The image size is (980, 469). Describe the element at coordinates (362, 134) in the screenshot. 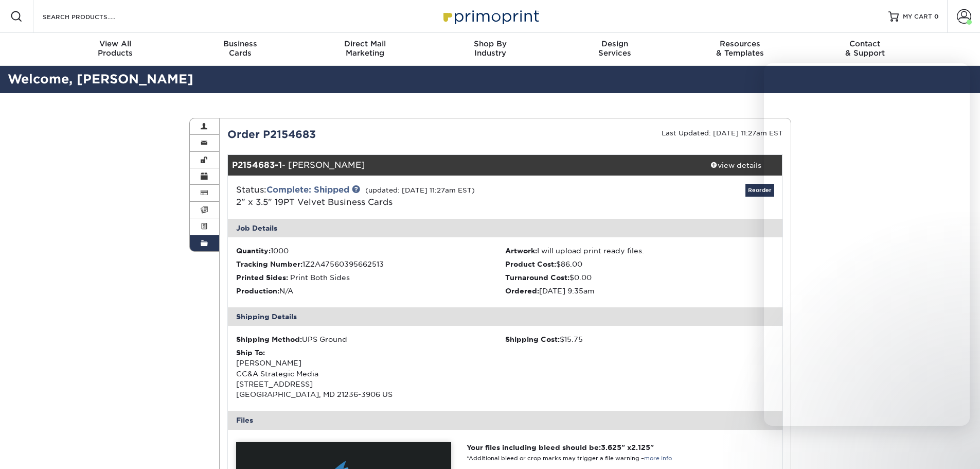

I see `div: Order P2154683` at that location.